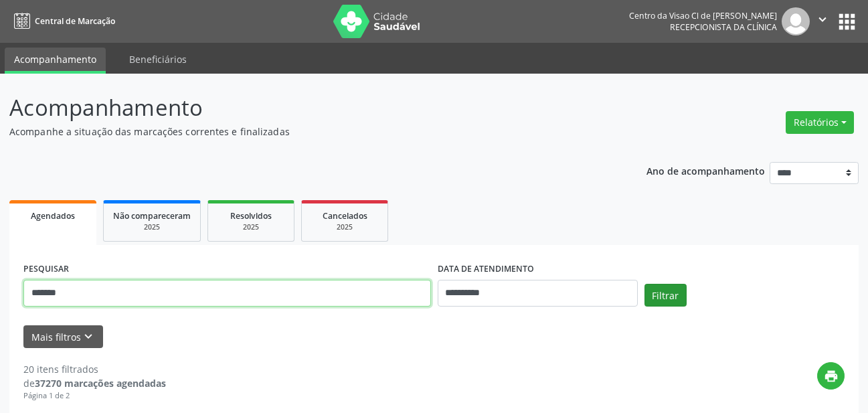 The image size is (868, 413). What do you see at coordinates (306, 131) in the screenshot?
I see `p: Acompanhe a situação das marcações correntes e finalizadas` at bounding box center [306, 131].